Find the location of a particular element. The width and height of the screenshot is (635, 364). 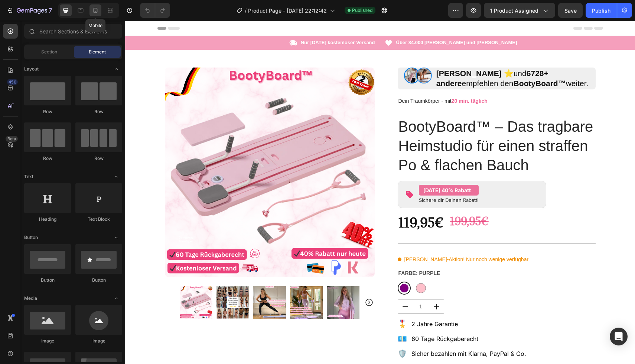

button: Carousel Next Arrow is located at coordinates (244, 281).